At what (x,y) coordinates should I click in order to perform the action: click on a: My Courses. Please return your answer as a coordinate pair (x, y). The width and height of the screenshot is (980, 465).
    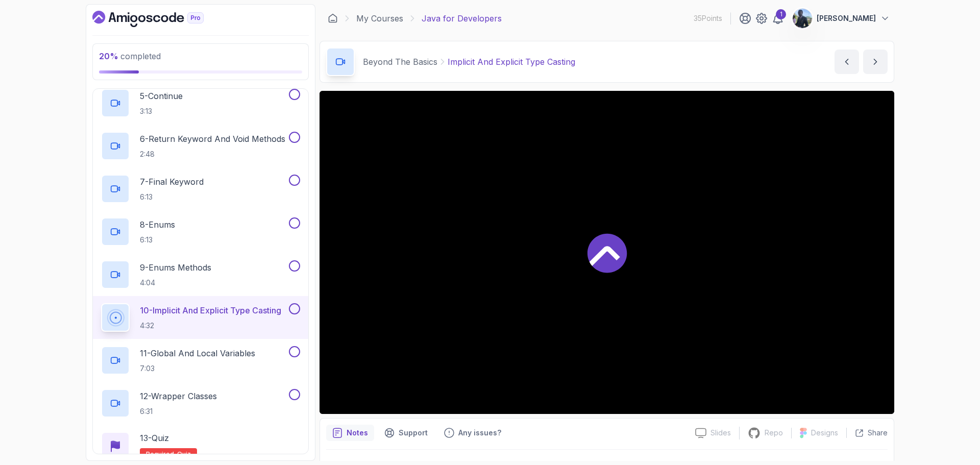
    Looking at the image, I should click on (379, 18).